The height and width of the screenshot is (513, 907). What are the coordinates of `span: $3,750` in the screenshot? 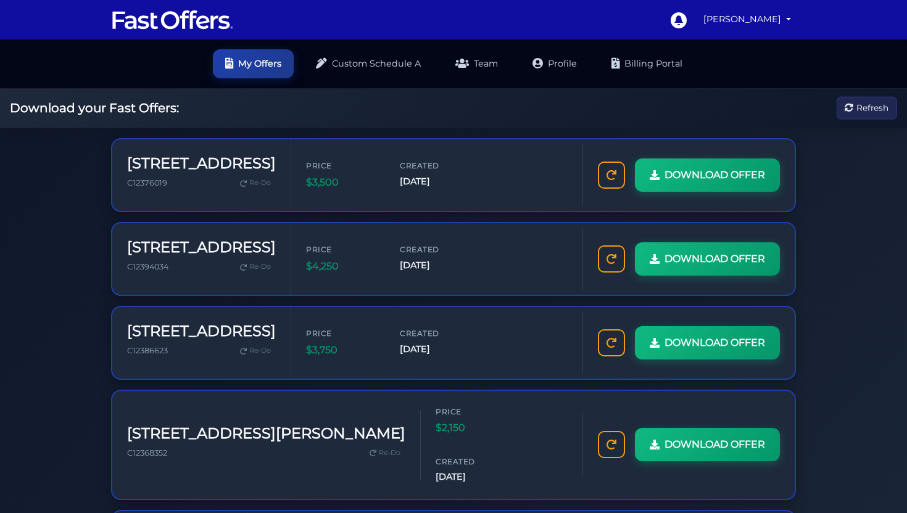 It's located at (343, 350).